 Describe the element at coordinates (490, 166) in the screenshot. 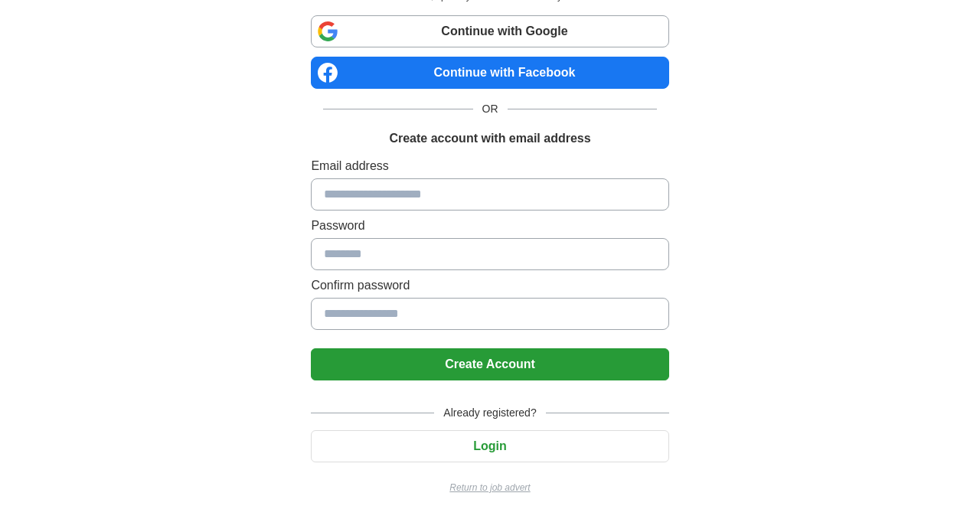

I see `label: Email address` at that location.